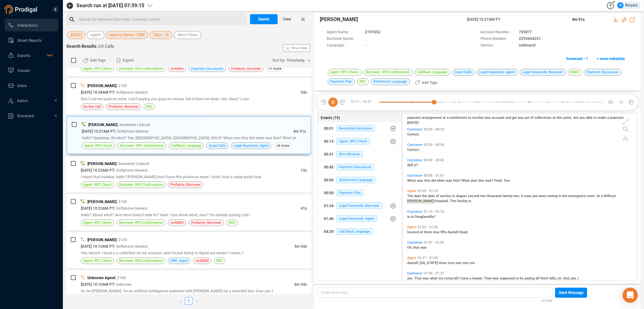  I want to click on div: Open Intercom Messenger, so click(630, 295).